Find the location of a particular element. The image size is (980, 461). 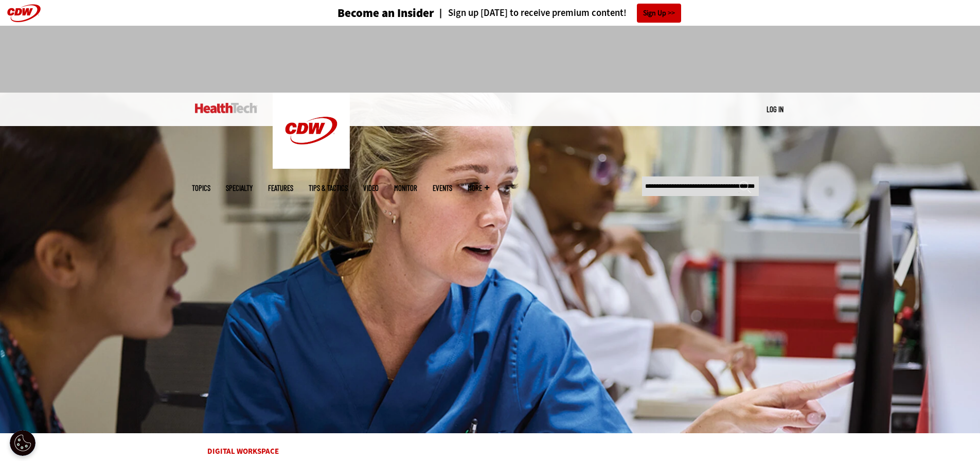

a: Sign Up is located at coordinates (659, 13).